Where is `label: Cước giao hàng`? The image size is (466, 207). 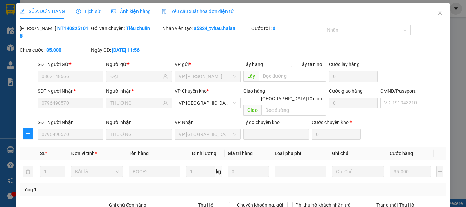
label: Cước giao hàng is located at coordinates (345, 91).